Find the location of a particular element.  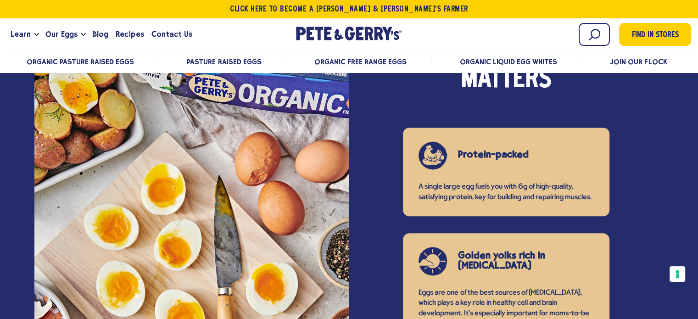

a: Blog is located at coordinates (100, 34).